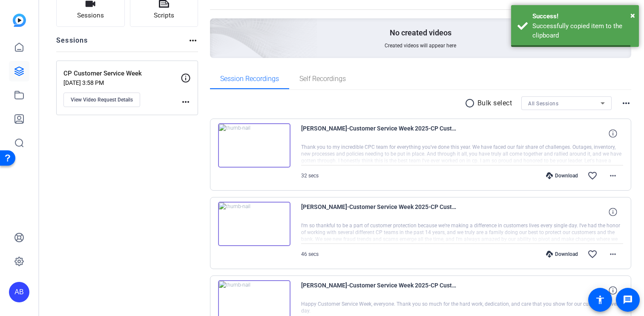 The height and width of the screenshot is (316, 644). I want to click on span: Scripts, so click(164, 15).